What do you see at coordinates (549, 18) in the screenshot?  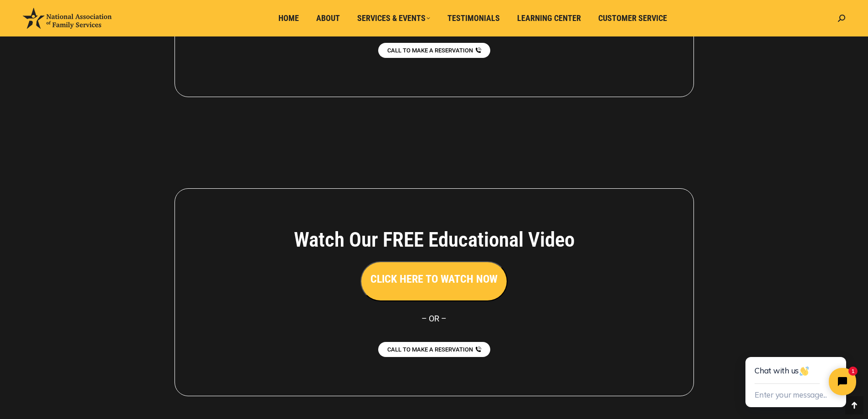 I see `span: Learning Center` at bounding box center [549, 18].